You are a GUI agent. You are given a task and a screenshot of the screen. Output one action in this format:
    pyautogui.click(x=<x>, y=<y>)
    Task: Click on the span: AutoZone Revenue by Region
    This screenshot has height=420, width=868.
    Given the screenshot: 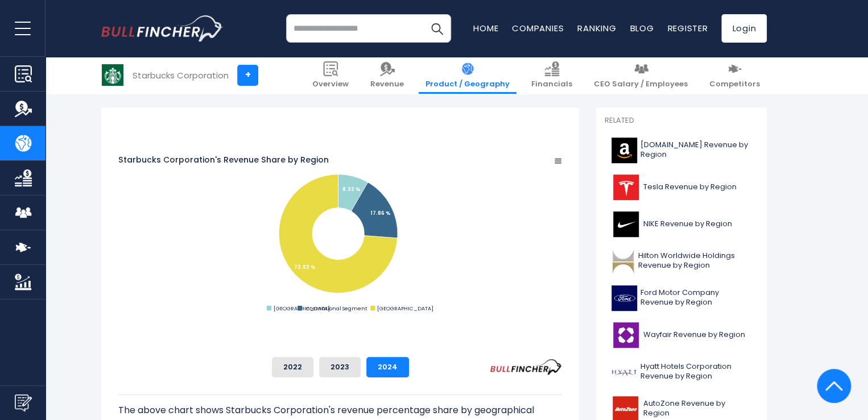 What is the action you would take?
    pyautogui.click(x=697, y=409)
    